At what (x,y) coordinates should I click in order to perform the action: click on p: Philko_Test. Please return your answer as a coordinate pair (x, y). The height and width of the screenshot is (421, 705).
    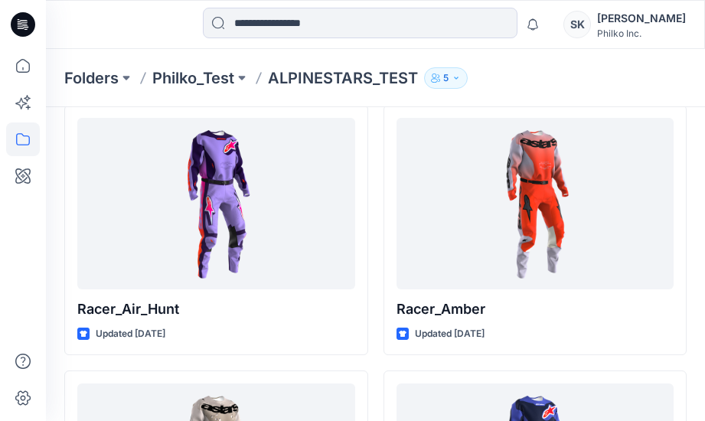
    Looking at the image, I should click on (193, 78).